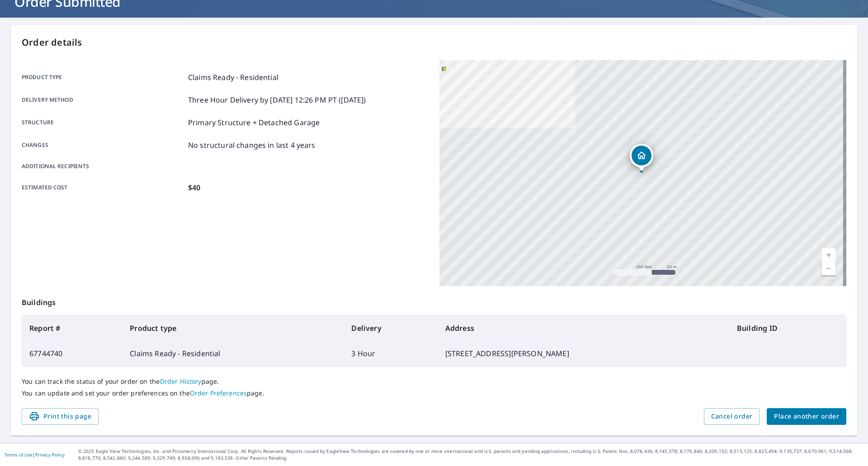 The width and height of the screenshot is (868, 466). What do you see at coordinates (103, 145) in the screenshot?
I see `p: Changes` at bounding box center [103, 145].